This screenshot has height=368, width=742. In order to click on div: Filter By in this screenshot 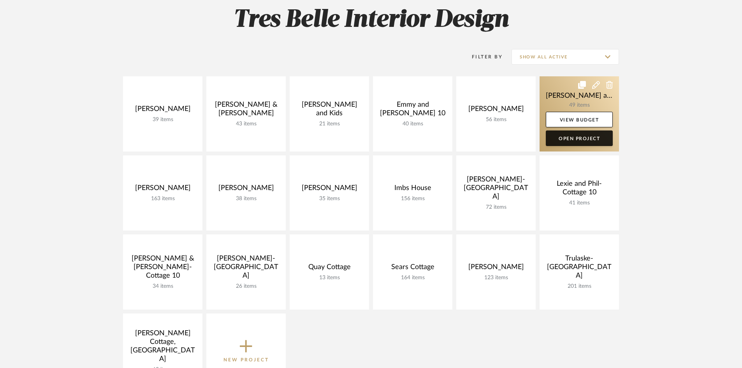, I will do `click(482, 57)`.